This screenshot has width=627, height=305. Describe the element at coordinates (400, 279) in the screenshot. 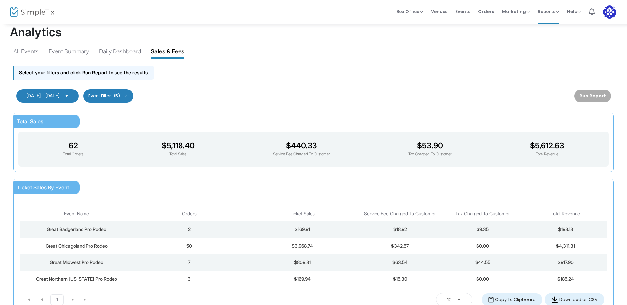

I see `span: $15.30` at that location.